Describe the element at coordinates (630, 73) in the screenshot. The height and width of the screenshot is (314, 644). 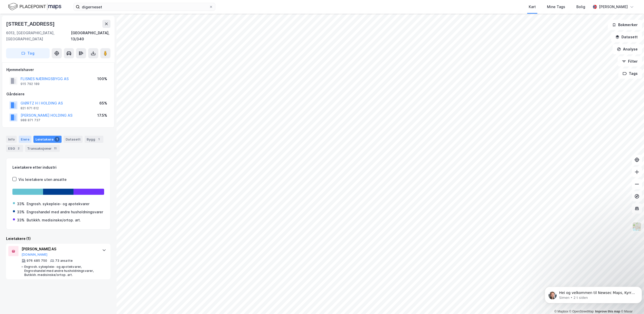
I see `button: Tags` at that location.